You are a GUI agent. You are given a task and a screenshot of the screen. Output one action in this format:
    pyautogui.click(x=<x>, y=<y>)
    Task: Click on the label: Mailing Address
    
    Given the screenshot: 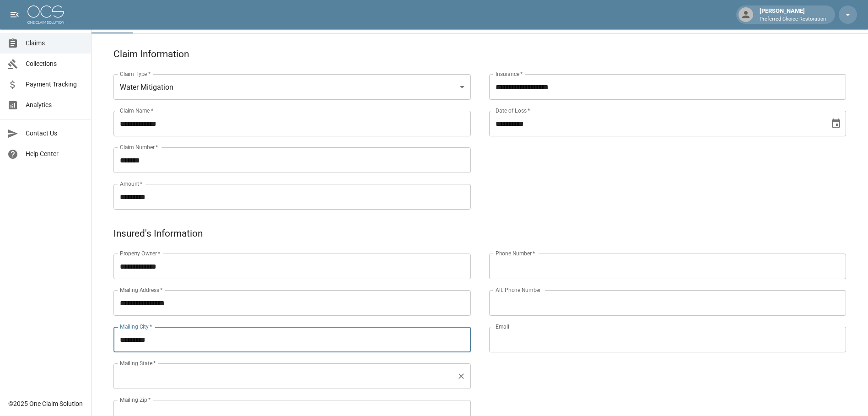 What is the action you would take?
    pyautogui.click(x=141, y=290)
    